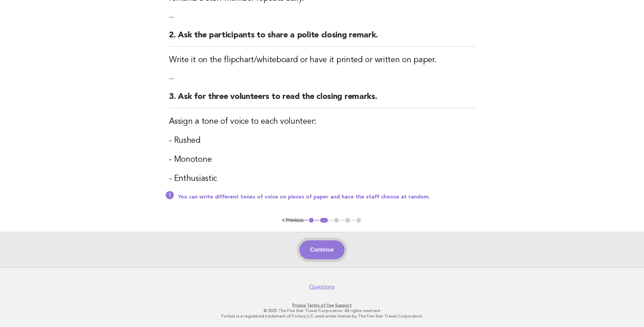 The height and width of the screenshot is (327, 644). I want to click on h3: Write it on the flipchart/whiteboard or have it printed or written on paper., so click(322, 60).